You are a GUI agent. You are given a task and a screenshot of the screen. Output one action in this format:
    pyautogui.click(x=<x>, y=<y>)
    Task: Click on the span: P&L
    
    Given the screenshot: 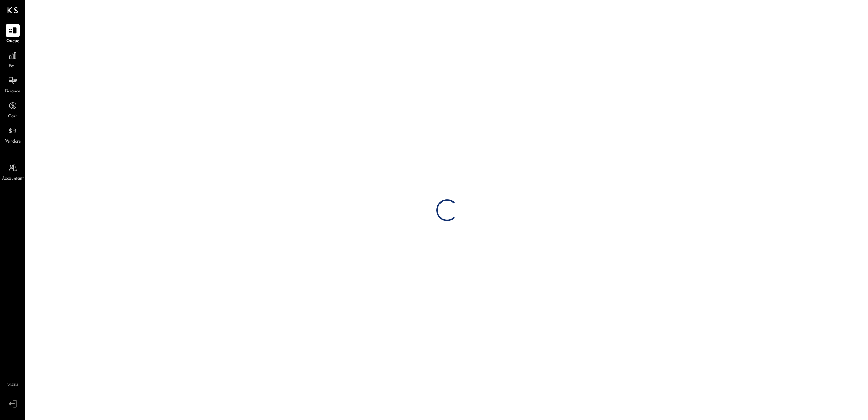 What is the action you would take?
    pyautogui.click(x=13, y=67)
    